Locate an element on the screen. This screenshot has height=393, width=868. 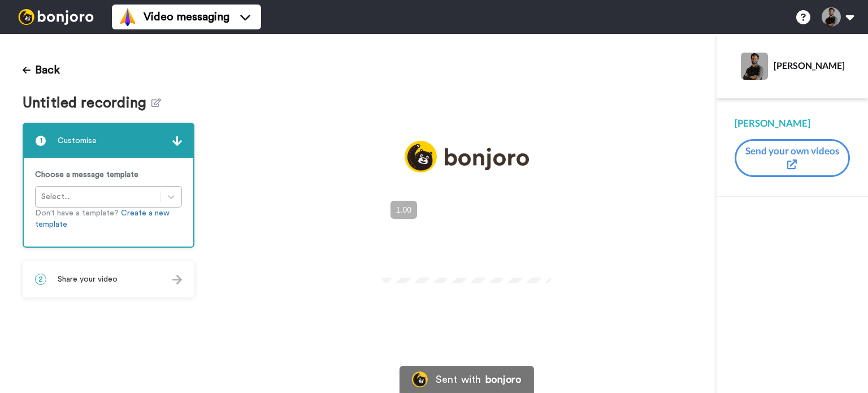
button: Send your own videos is located at coordinates (792, 158).